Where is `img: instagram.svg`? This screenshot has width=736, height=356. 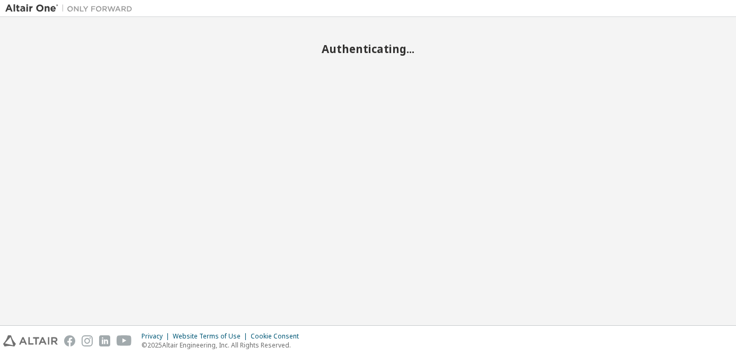 img: instagram.svg is located at coordinates (87, 340).